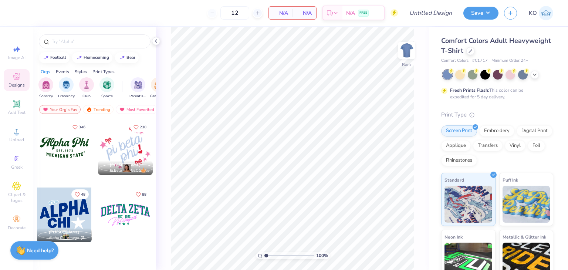 This screenshot has height=270, width=568. What do you see at coordinates (158, 88) in the screenshot?
I see `div: filter for Game Day` at bounding box center [158, 88].